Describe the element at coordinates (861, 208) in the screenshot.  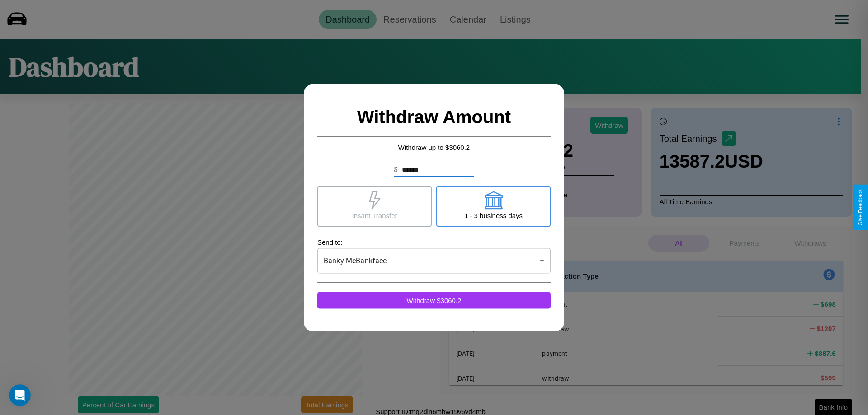
I see `div: Give Feedback` at that location.